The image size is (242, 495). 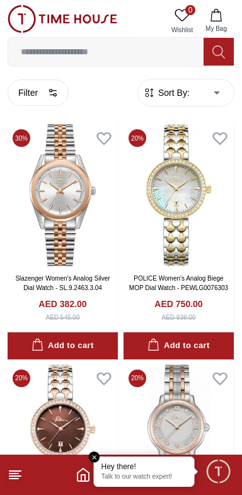 What do you see at coordinates (178, 195) in the screenshot?
I see `img: POLICE Women's Analog Biege MOP Dial Watch - PEWLG0076303` at bounding box center [178, 195].